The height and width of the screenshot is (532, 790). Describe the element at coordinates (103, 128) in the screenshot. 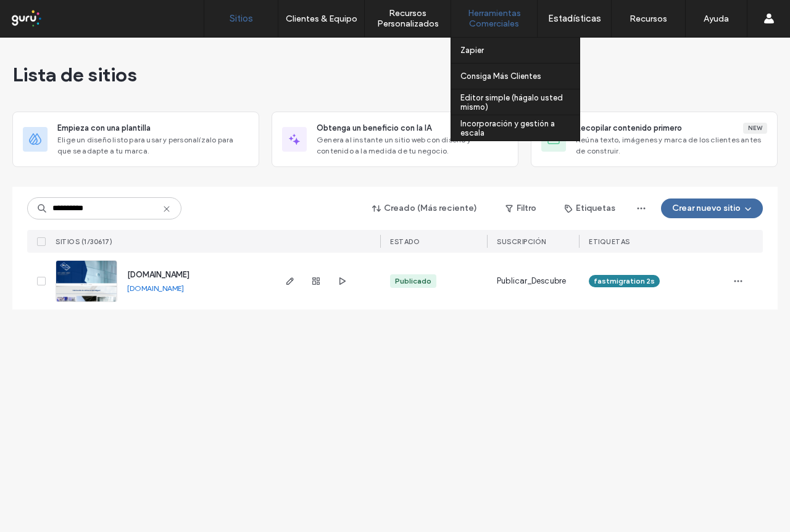

I see `span: Empieza con una plantilla` at that location.